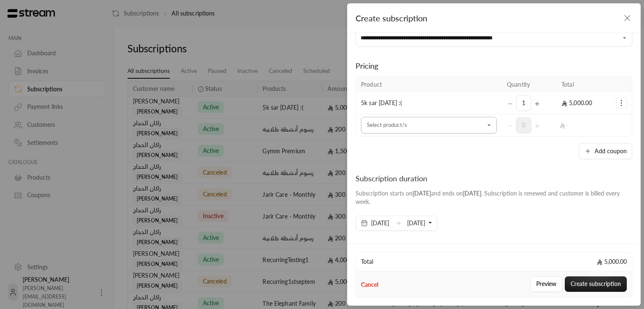  I want to click on div: Pricing, so click(494, 66).